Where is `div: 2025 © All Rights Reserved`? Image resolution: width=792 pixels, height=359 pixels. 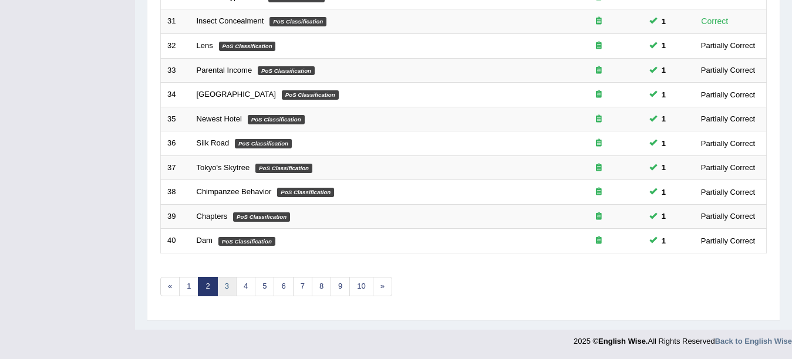 div: 2025 © All Rights Reserved is located at coordinates (683, 338).